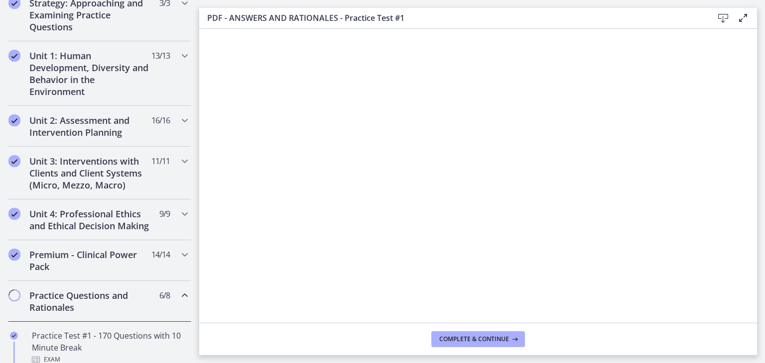 This screenshot has width=765, height=363. Describe the element at coordinates (90, 261) in the screenshot. I see `h2: Premium - Clinical Power Pack` at that location.